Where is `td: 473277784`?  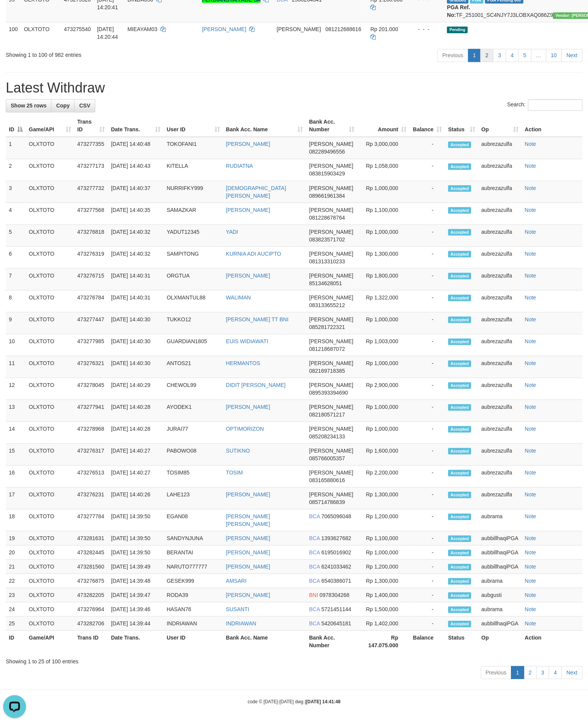 td: 473277784 is located at coordinates (91, 520).